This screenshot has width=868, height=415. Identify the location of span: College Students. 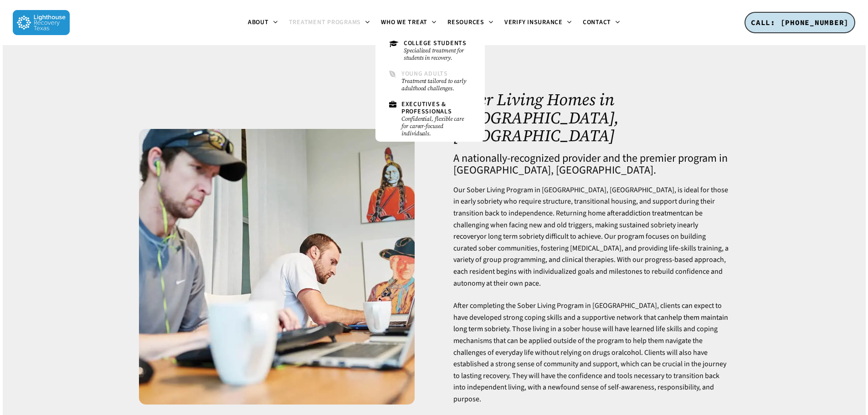
(435, 44).